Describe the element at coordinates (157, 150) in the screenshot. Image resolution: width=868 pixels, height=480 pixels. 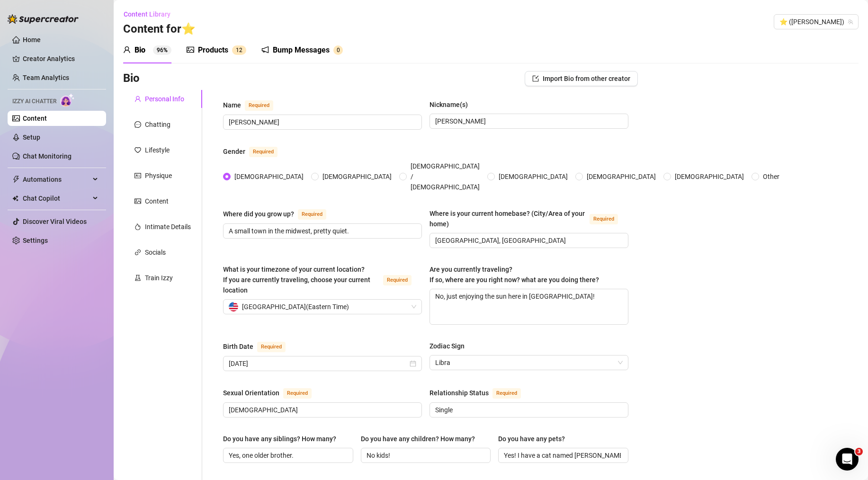
I see `div: Lifestyle` at that location.